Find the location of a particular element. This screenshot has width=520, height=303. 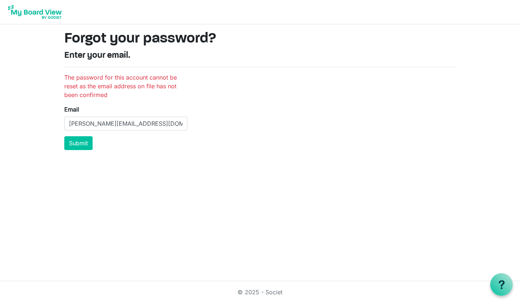

img: My Board View Logo is located at coordinates (35, 12).